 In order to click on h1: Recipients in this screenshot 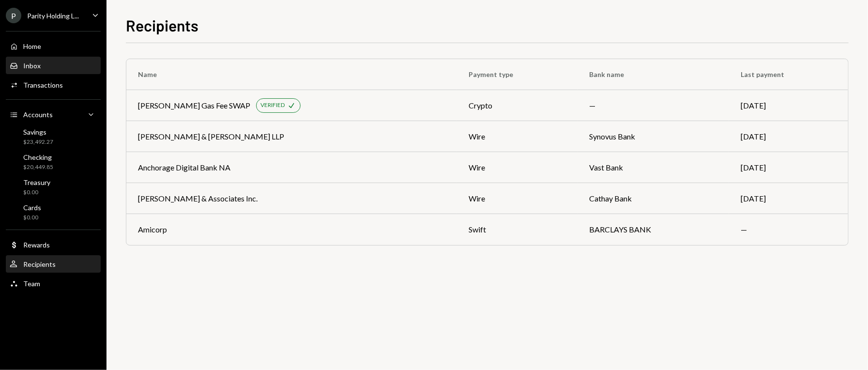, I will do `click(162, 25)`.